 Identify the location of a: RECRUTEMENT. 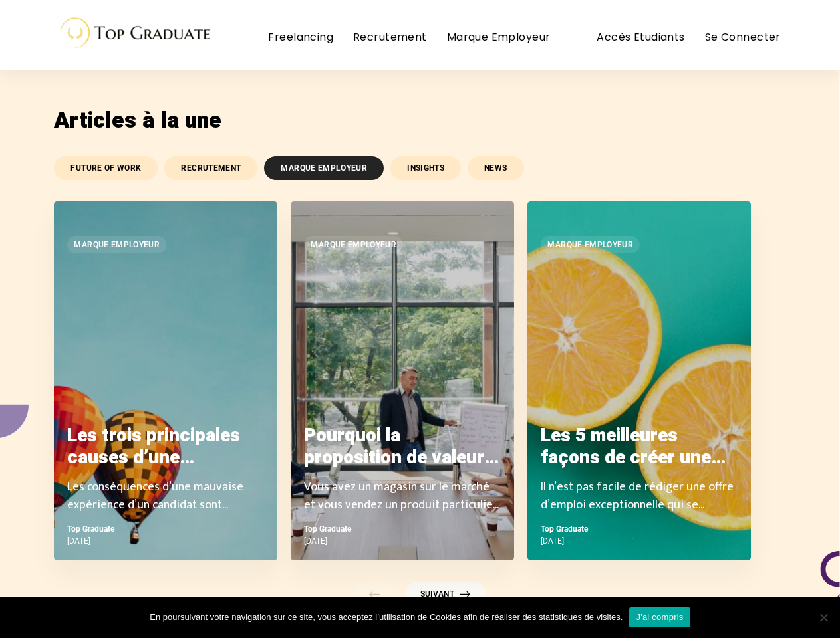
(211, 168).